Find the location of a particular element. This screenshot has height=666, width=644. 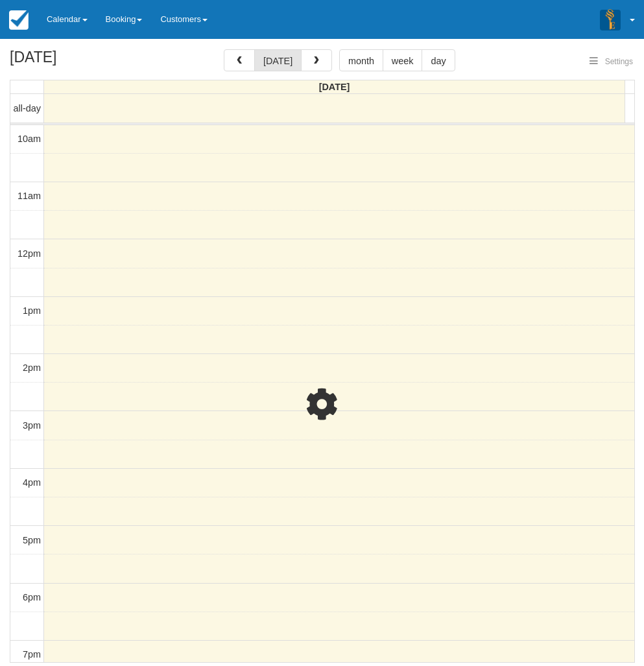

span: Settings is located at coordinates (619, 61).